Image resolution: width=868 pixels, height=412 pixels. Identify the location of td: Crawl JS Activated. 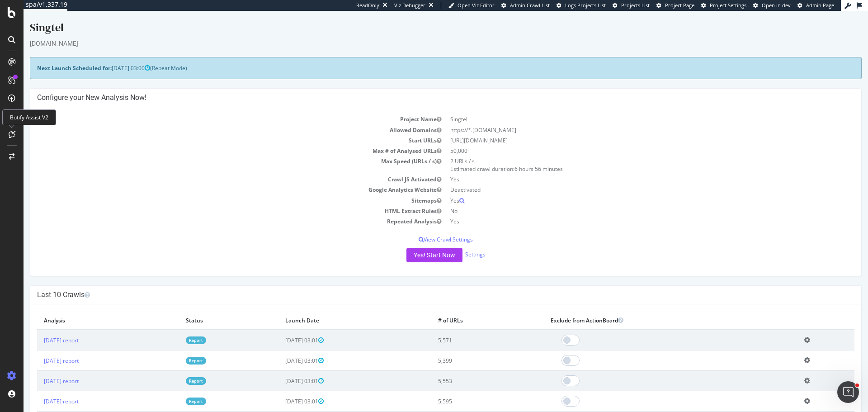
(218, 168).